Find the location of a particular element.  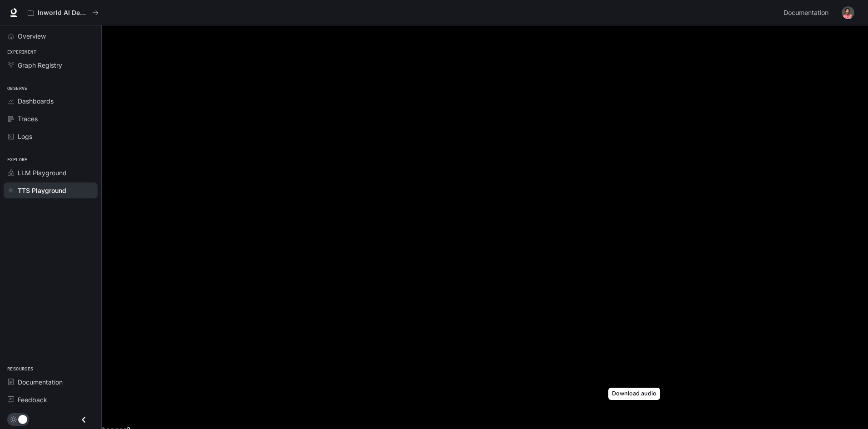

a: Documentation is located at coordinates (808, 12).